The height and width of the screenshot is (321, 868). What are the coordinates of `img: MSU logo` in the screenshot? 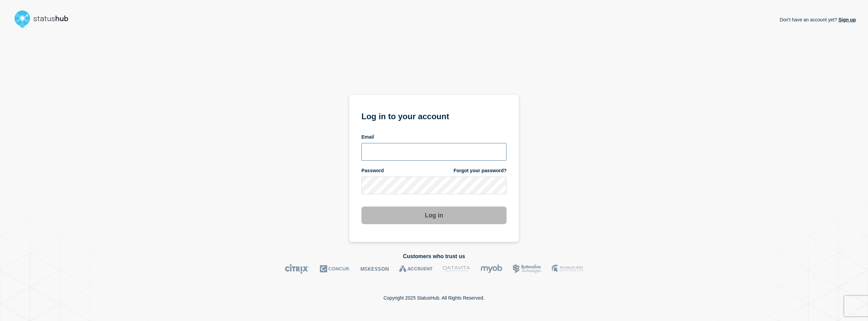 It's located at (567, 268).